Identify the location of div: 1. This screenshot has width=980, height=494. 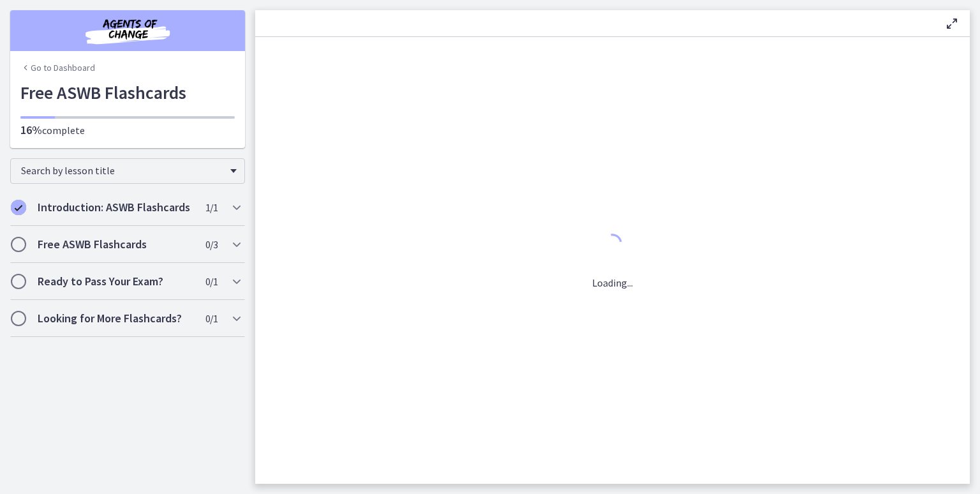
(612, 245).